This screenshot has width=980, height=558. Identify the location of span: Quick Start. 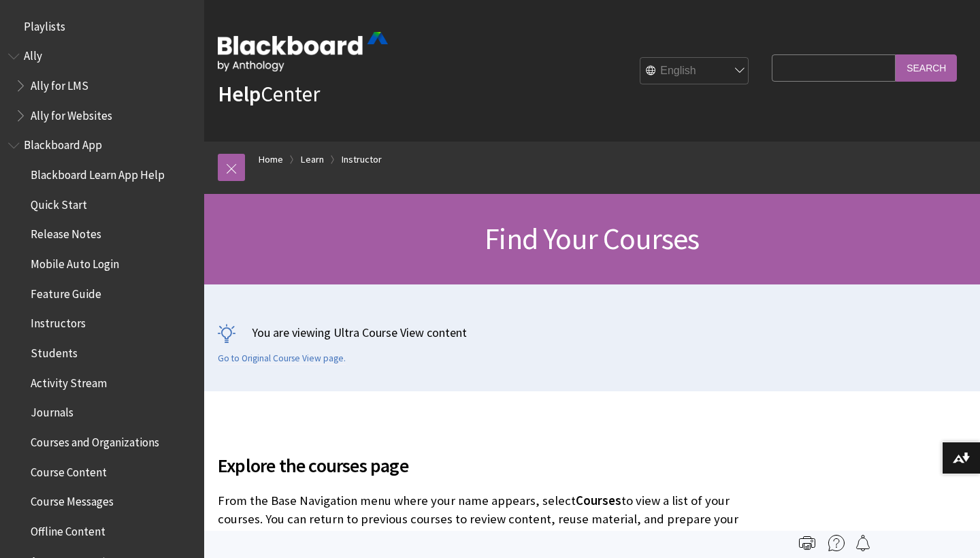
(59, 202).